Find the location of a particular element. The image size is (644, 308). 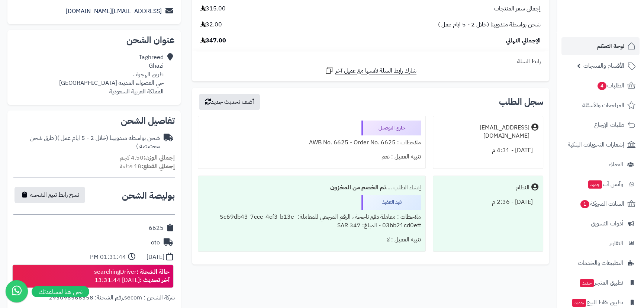

span: 32.00 is located at coordinates (211, 24).